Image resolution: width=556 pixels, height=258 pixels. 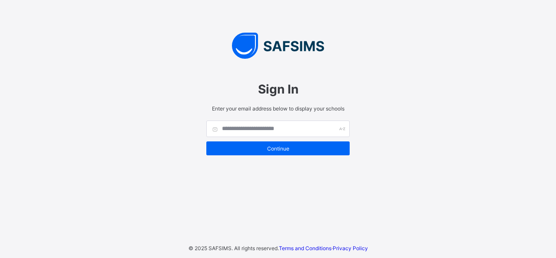 What do you see at coordinates (278, 46) in the screenshot?
I see `img: SAFSIMS Logo` at bounding box center [278, 46].